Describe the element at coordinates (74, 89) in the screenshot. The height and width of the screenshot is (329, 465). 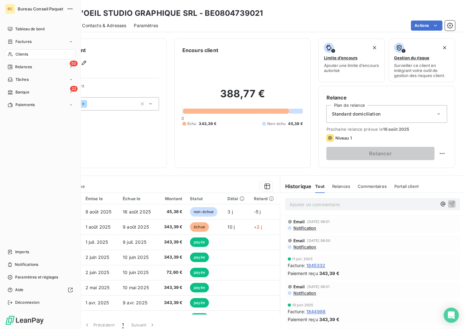
I see `span: 22` at that location.